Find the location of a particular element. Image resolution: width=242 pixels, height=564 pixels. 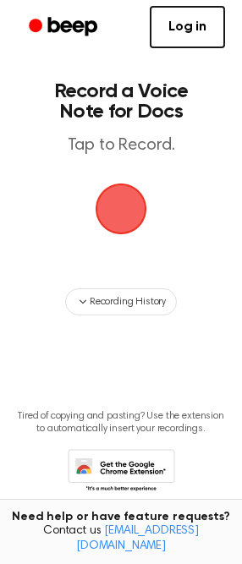

button: Beep Logo is located at coordinates (121, 209).